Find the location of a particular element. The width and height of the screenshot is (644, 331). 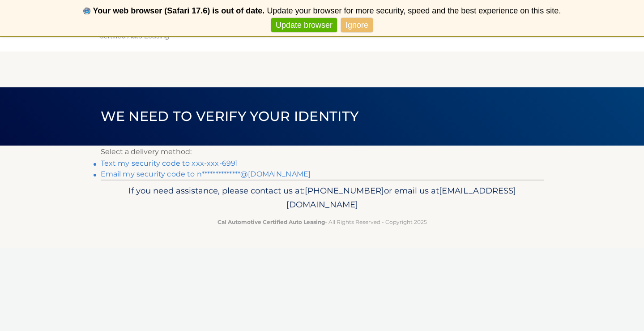

span: Update your browser for more security, speed and the best experience on this site. is located at coordinates (414, 11).